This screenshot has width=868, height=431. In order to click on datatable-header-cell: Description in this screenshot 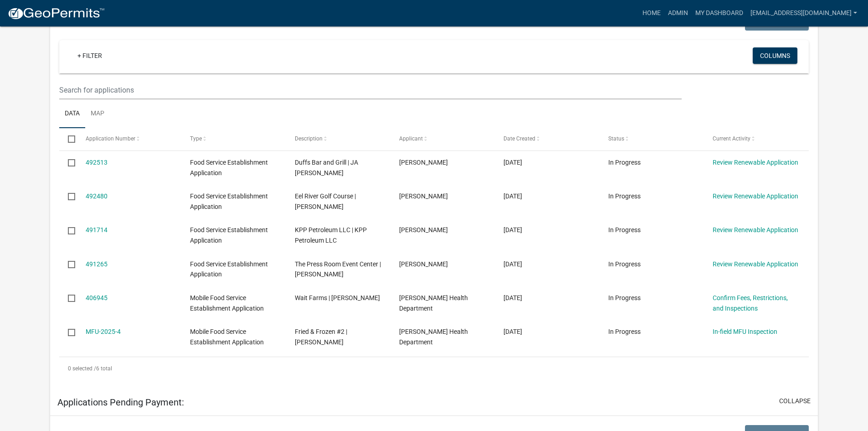, I will do `click(338, 139)`.